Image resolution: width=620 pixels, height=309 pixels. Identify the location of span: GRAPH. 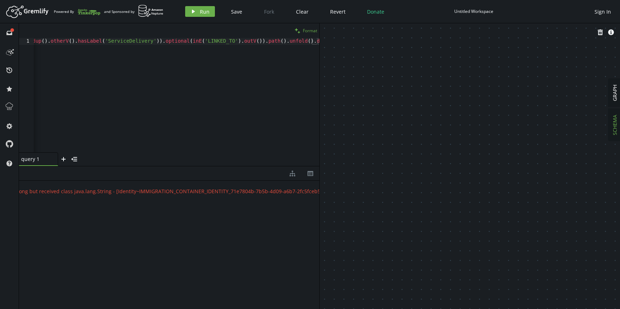
(615, 93).